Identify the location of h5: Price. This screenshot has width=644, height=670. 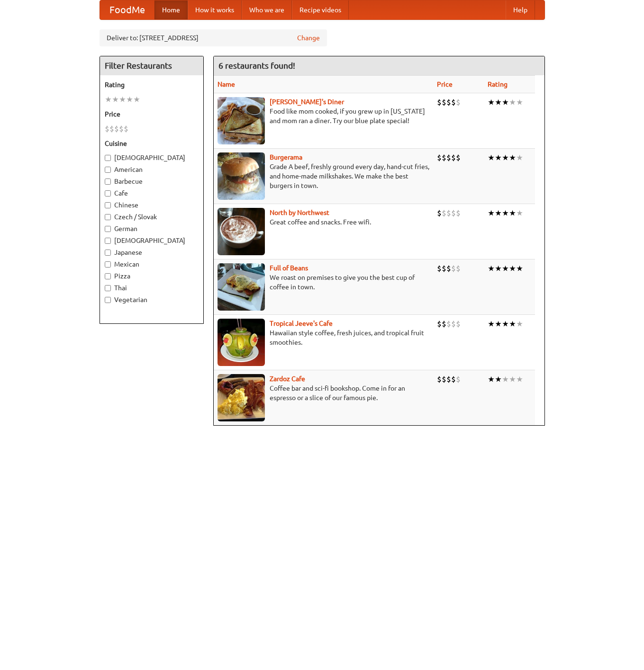
(152, 114).